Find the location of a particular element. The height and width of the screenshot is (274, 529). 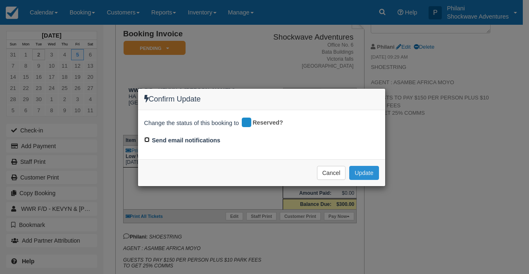

button: Update is located at coordinates (364, 173).